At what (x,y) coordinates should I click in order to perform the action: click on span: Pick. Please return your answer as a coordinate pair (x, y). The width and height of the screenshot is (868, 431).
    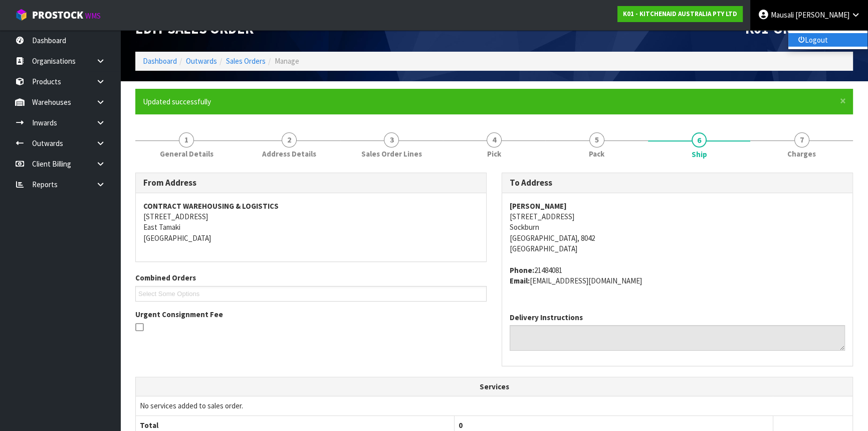
    Looking at the image, I should click on (494, 153).